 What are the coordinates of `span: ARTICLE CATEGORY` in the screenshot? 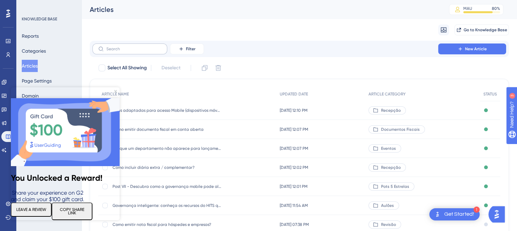 It's located at (387, 94).